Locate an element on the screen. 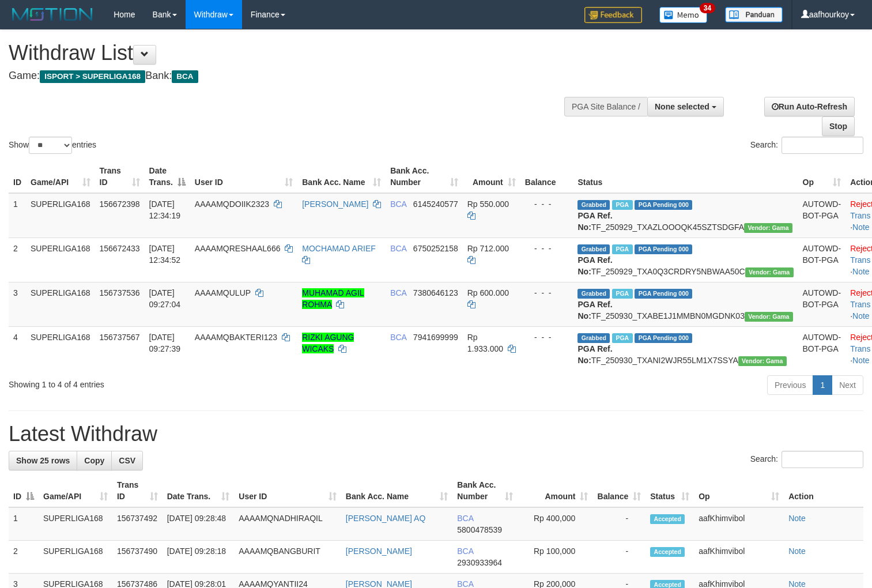 This screenshot has width=872, height=588. span: 156737567 is located at coordinates (120, 337).